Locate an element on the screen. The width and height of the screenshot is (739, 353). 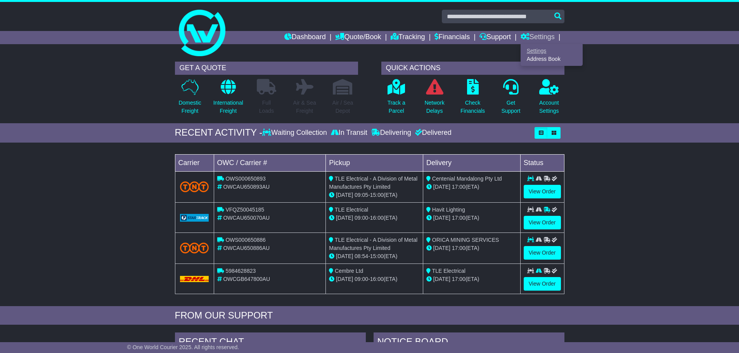
div: FROM OUR SUPPORT is located at coordinates (369, 316).